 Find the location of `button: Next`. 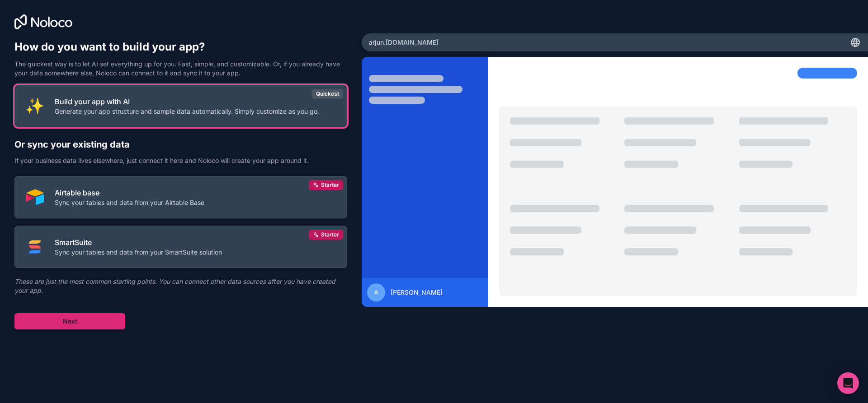

button: Next is located at coordinates (69, 321).